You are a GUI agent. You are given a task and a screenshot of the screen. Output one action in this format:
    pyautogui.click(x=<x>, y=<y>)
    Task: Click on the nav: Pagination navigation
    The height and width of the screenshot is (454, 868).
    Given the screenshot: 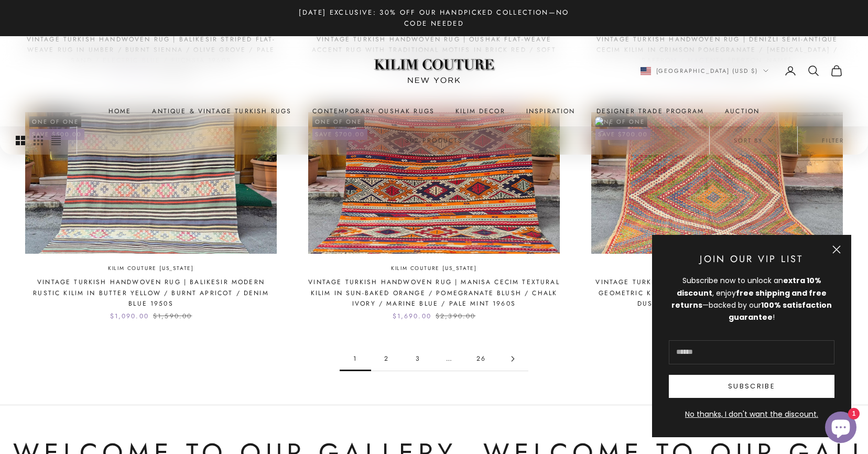 What is the action you would take?
    pyautogui.click(x=434, y=359)
    